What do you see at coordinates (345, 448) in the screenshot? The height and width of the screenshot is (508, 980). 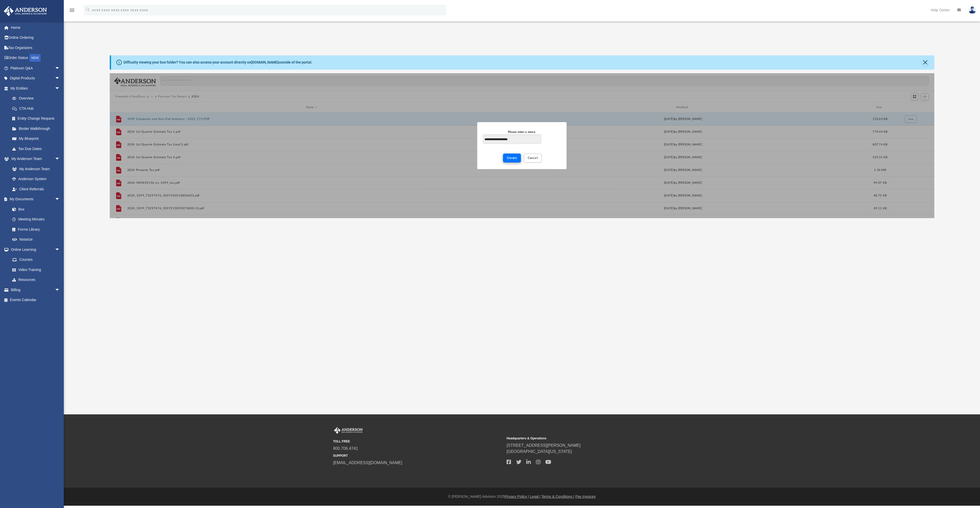 I see `a: 800.706.4741` at bounding box center [345, 448].